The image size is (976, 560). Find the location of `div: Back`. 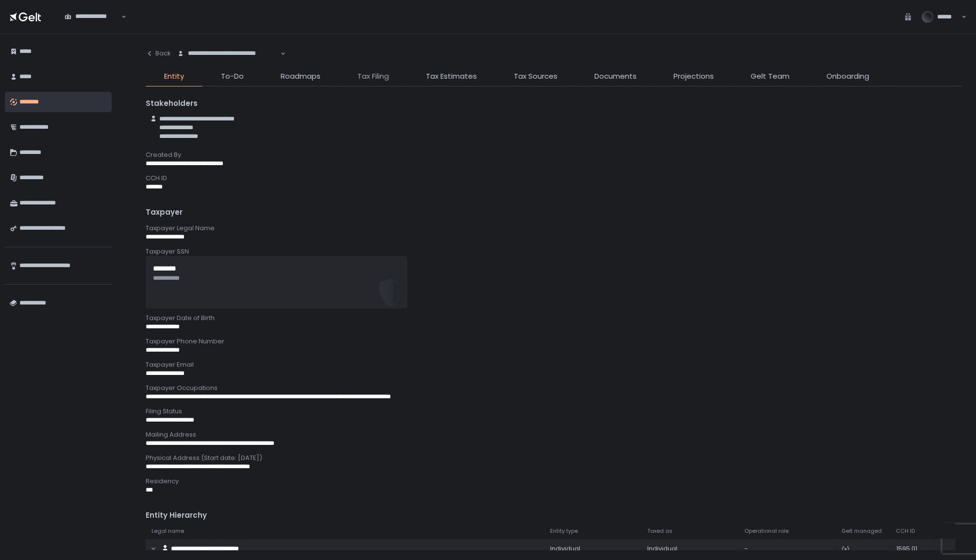

div: Back is located at coordinates (158, 53).